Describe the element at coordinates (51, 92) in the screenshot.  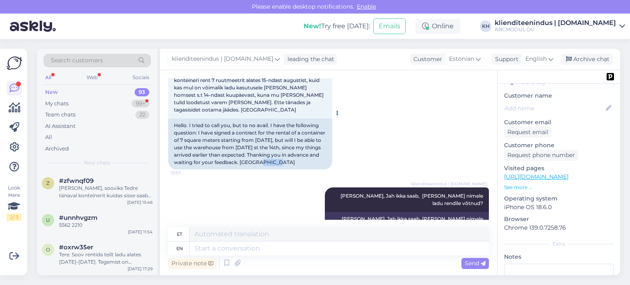
I see `div: New` at that location.